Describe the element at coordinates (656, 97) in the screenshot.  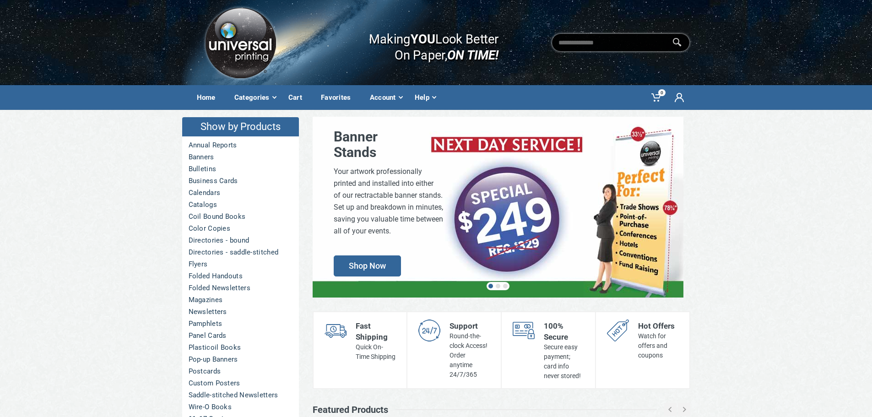
I see `a: 0` at that location.